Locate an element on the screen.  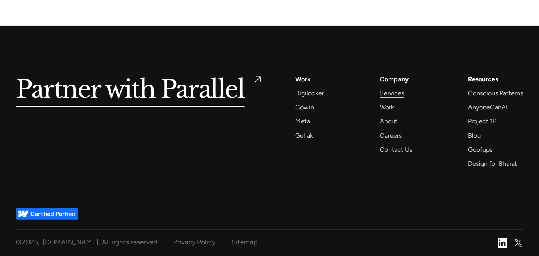
div: Meta is located at coordinates (302, 121).